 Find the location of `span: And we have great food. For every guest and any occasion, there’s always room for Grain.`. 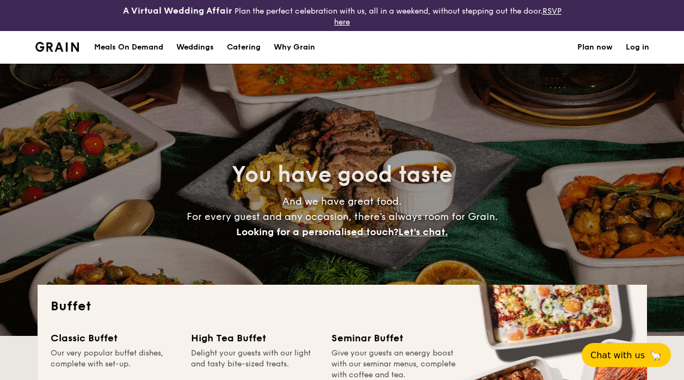

span: And we have great food. For every guest and any occasion, there’s always room for Grain. is located at coordinates (342, 217).